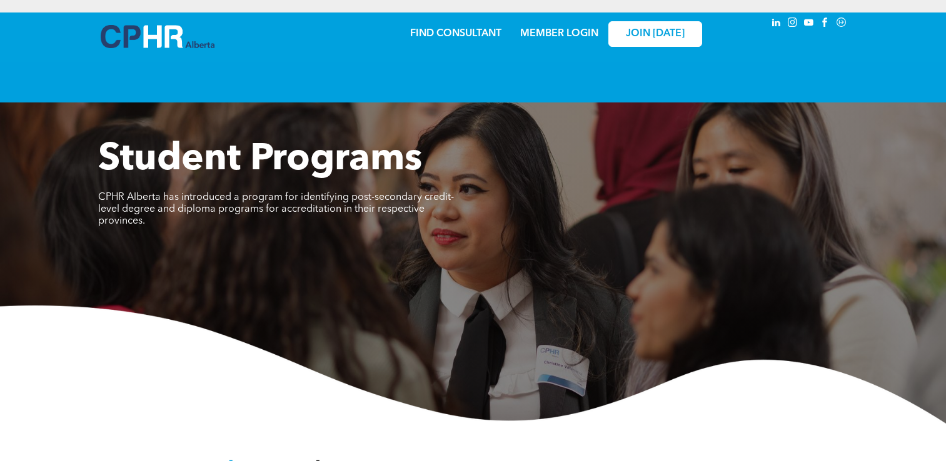 This screenshot has height=461, width=946. Describe the element at coordinates (276, 209) in the screenshot. I see `span: CPHR Alberta has introduced a program for identifying post-secondary credit-level degree and dipl...` at that location.